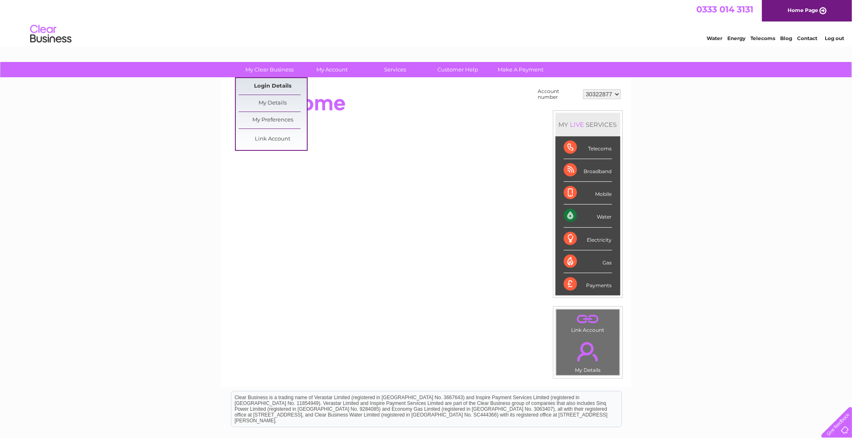 The image size is (852, 438). What do you see at coordinates (273, 120) in the screenshot?
I see `a: My Preferences` at bounding box center [273, 120].